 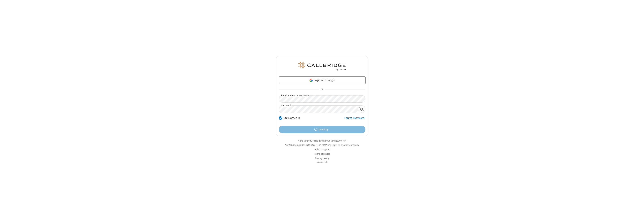 I want to click on input: Password, so click(x=318, y=109).